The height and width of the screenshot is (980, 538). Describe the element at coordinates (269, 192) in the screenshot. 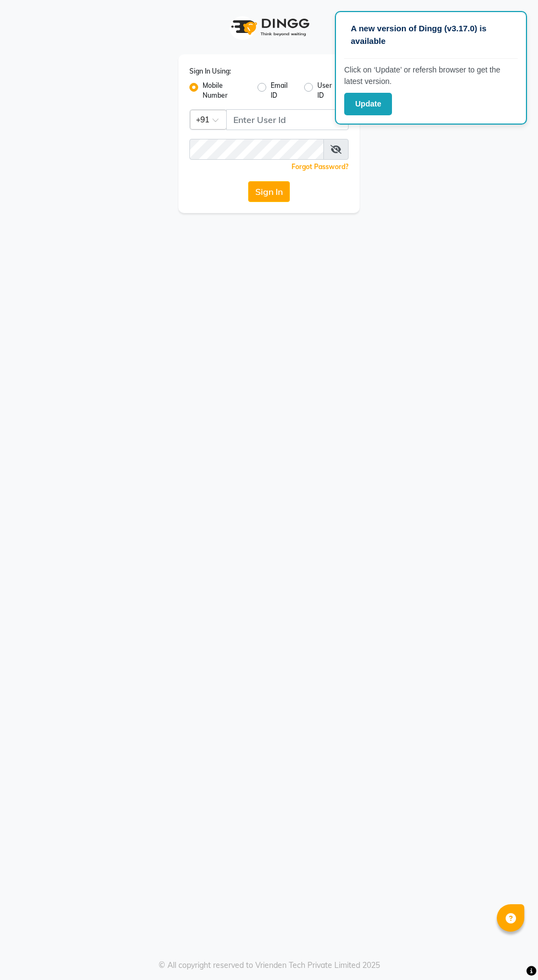

I see `button: Sign In` at that location.